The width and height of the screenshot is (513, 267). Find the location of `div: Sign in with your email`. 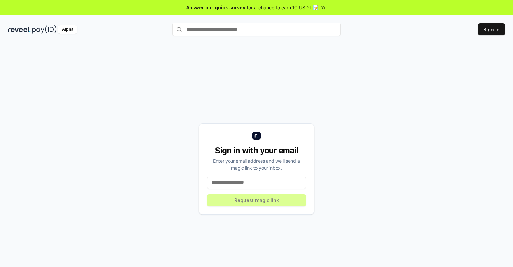

div: Sign in with your email is located at coordinates (257, 150).